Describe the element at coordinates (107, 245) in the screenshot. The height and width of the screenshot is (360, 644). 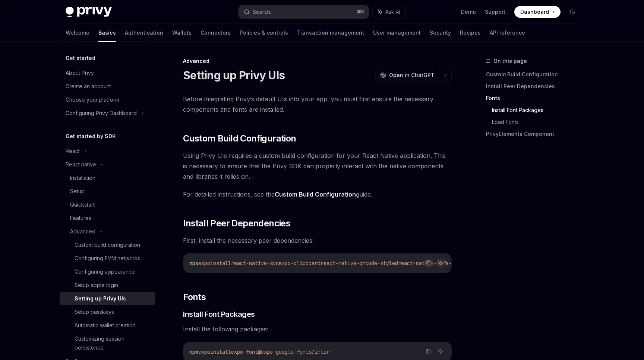
I see `div: Custom build configuration` at that location.